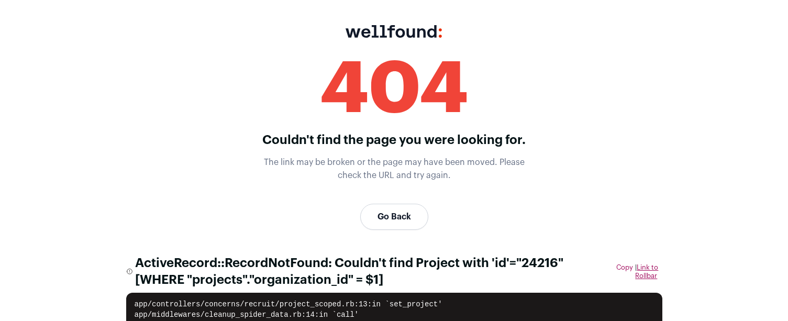  Describe the element at coordinates (394, 169) in the screenshot. I see `p: The link may be broken or the page may have been moved. Please check the URL and try again.` at that location.